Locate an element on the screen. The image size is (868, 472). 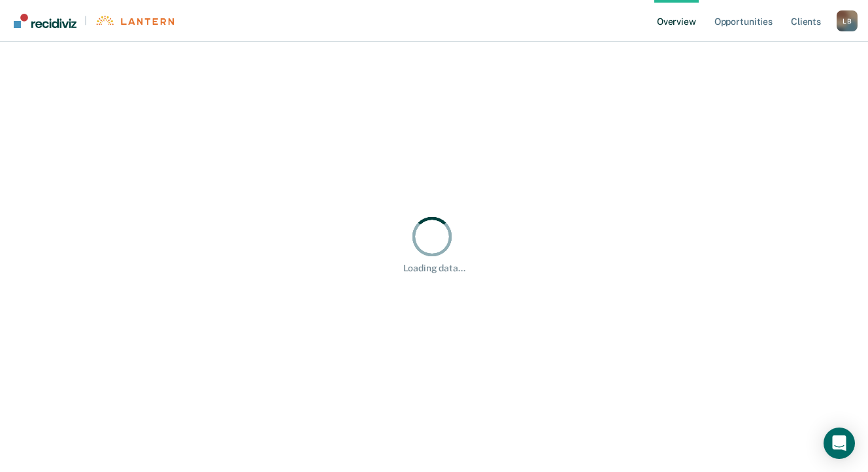
div: Open Intercom Messenger is located at coordinates (839, 443).